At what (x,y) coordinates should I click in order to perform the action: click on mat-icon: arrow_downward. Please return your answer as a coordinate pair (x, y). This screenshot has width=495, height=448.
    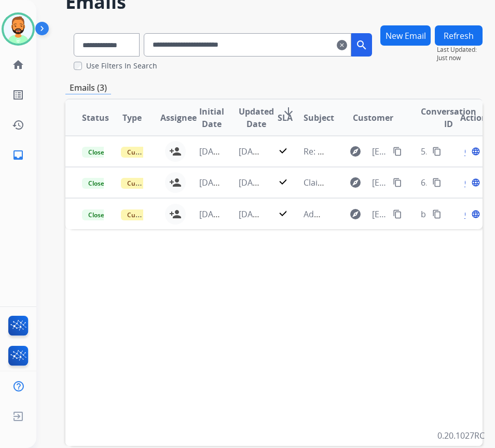
    Looking at the image, I should click on (288, 112).